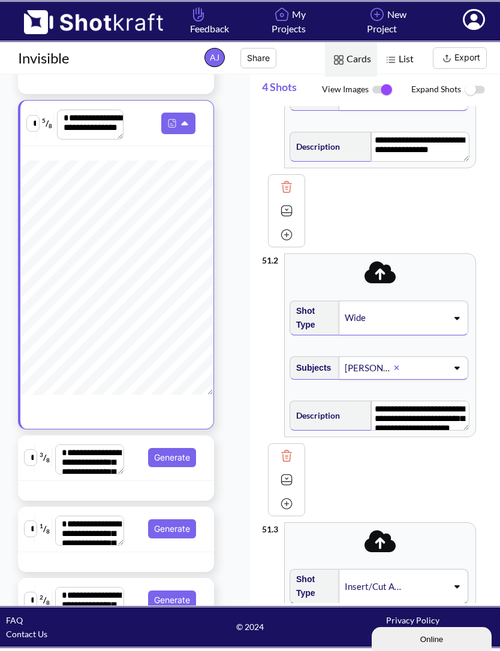 This screenshot has height=651, width=500. What do you see at coordinates (339, 60) in the screenshot?
I see `img: Card Icon` at bounding box center [339, 60].